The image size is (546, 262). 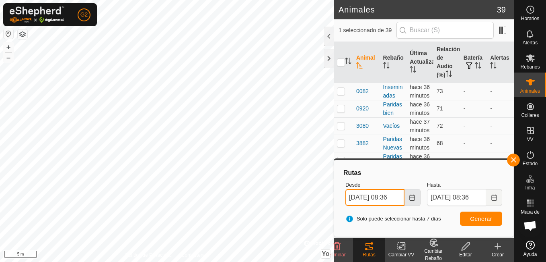 I want to click on div: Cambiar Rebaño, so click(x=434, y=254).